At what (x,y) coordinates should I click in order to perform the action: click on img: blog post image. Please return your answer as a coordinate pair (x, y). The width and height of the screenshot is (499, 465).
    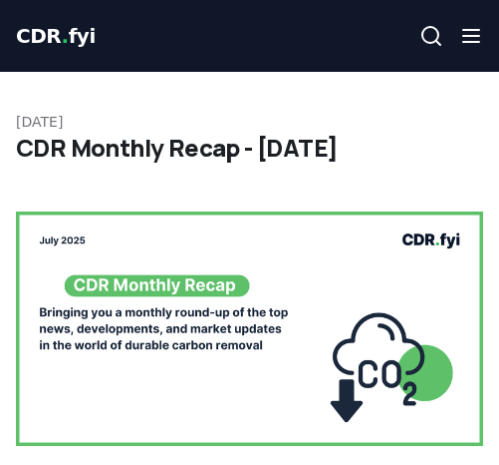
    Looking at the image, I should click on (249, 328).